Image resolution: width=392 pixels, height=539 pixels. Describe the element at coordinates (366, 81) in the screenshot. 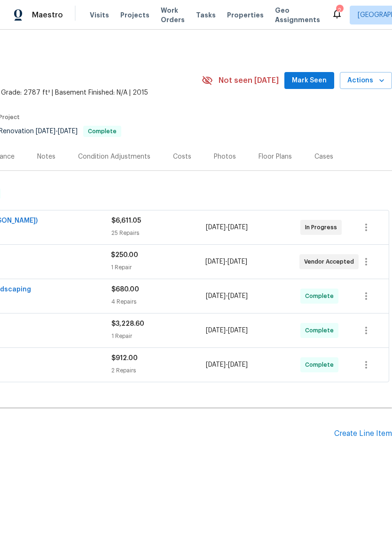

I see `button: Actions` at that location.